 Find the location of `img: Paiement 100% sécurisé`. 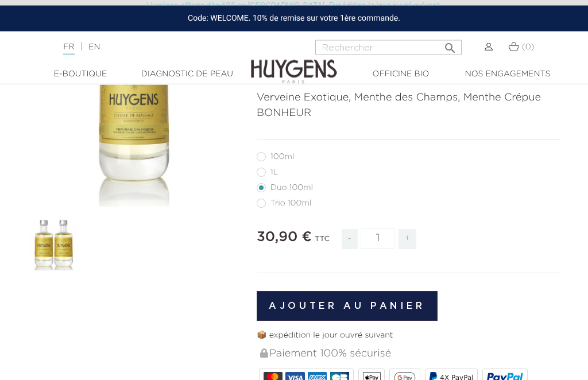

img: Paiement 100% sécurisé is located at coordinates (264, 354).